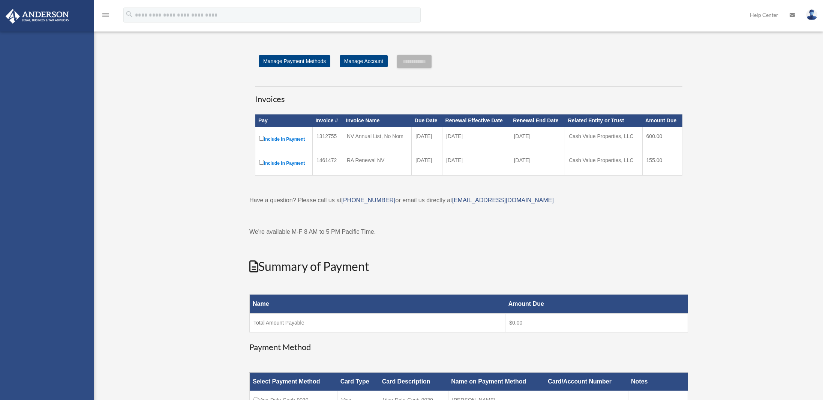 This screenshot has width=823, height=400. Describe the element at coordinates (294, 61) in the screenshot. I see `a: Manage Payment Methods` at that location.